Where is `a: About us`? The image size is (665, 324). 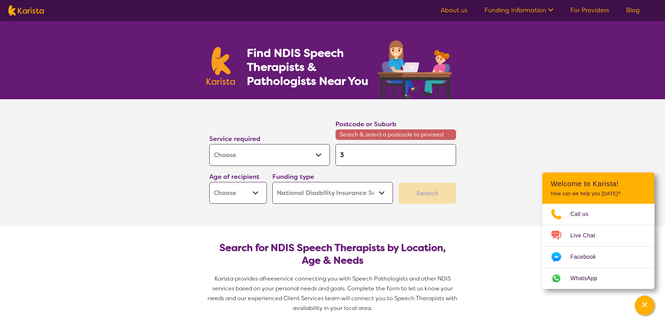 a: About us is located at coordinates (454, 10).